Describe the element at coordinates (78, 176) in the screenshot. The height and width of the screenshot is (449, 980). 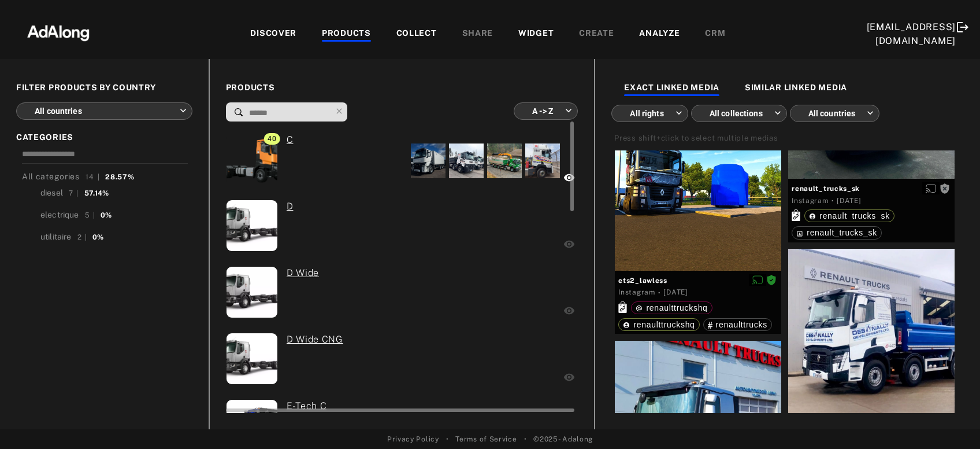
I see `div: All categories` at that location.